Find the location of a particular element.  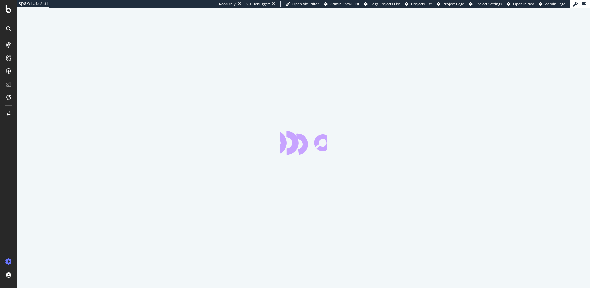

a: Logs Projects List is located at coordinates (382, 4).